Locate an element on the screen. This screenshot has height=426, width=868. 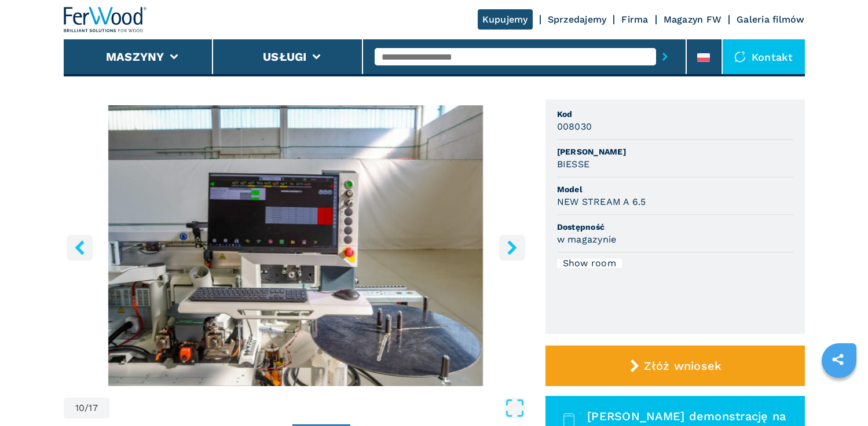
a: Sprzedajemy is located at coordinates (577, 19).